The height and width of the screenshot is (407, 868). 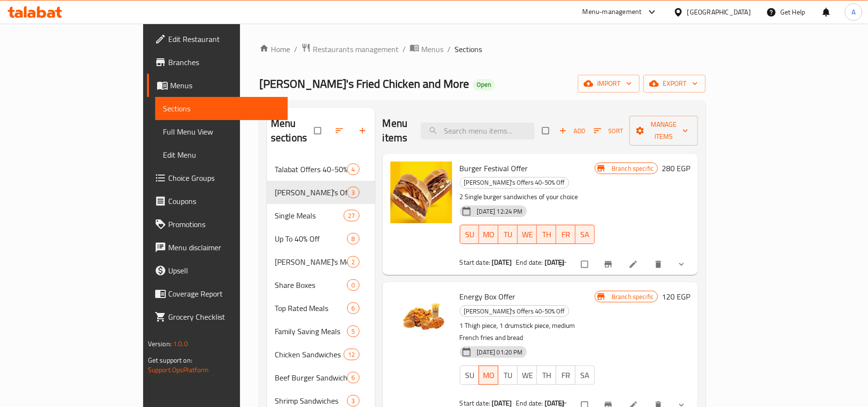 What do you see at coordinates (572, 130) in the screenshot?
I see `span: Add` at bounding box center [572, 130].